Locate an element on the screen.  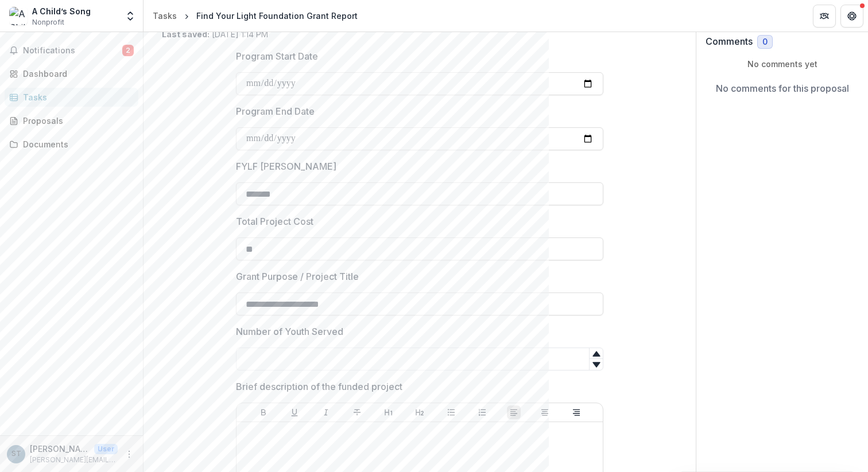
p: No comments yet is located at coordinates (782, 63).